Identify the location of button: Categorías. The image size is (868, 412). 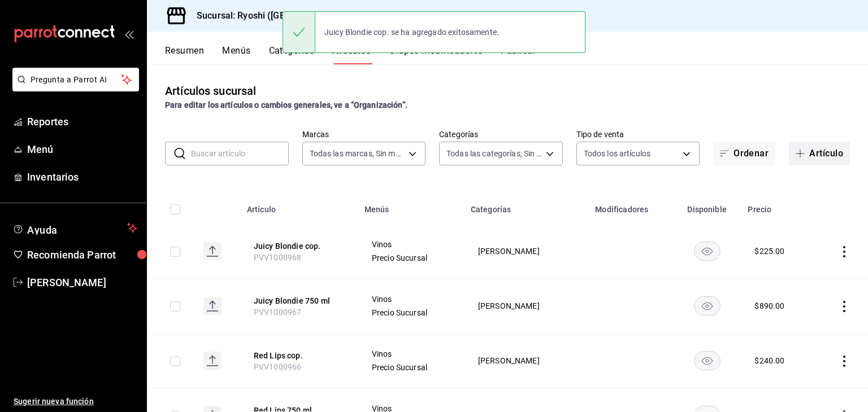
(292, 55).